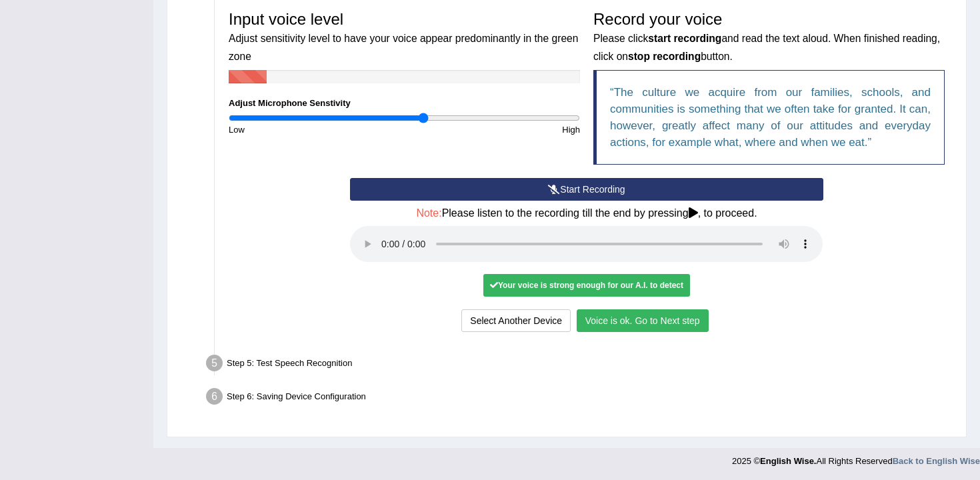 The width and height of the screenshot is (980, 480). Describe the element at coordinates (586, 189) in the screenshot. I see `button: Start Recording` at that location.